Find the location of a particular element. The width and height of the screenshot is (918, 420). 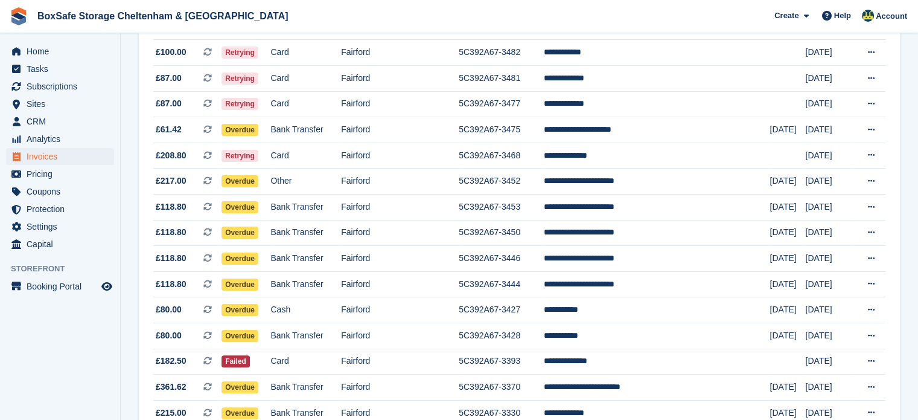

a: Preview store is located at coordinates (107, 286).